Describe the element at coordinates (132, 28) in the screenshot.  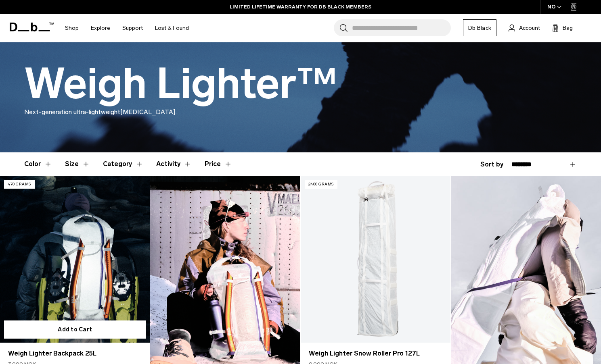
I see `a: Support` at that location.